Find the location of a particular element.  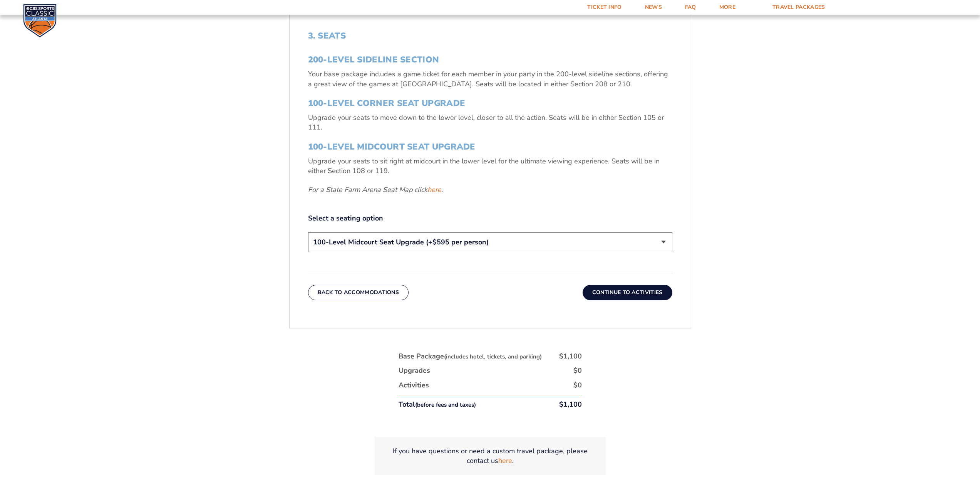

button: Continue To Activities is located at coordinates (627, 293).